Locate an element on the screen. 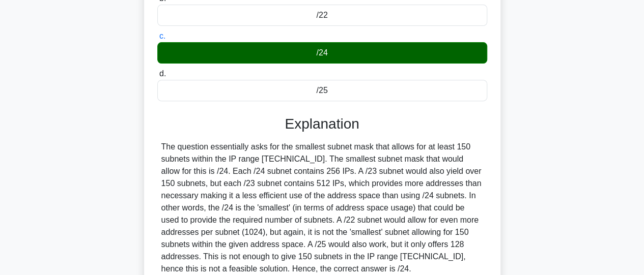  span: d. is located at coordinates (162, 73).